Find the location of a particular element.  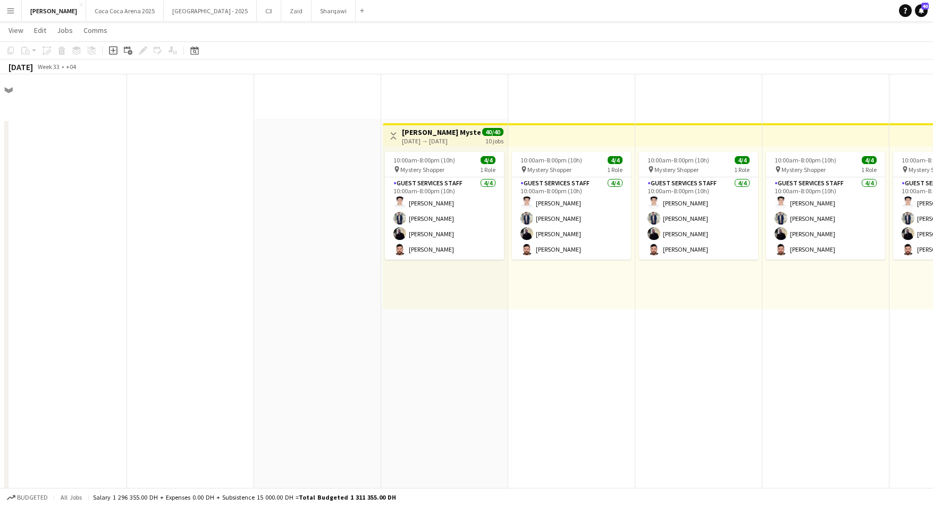

span: Budgeted is located at coordinates (32, 498).